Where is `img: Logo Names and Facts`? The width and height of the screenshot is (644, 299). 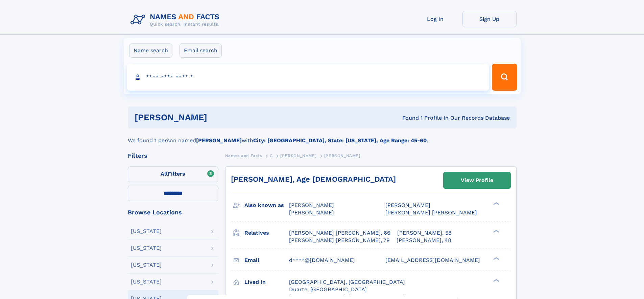
img: Logo Names and Facts is located at coordinates (177, 20).